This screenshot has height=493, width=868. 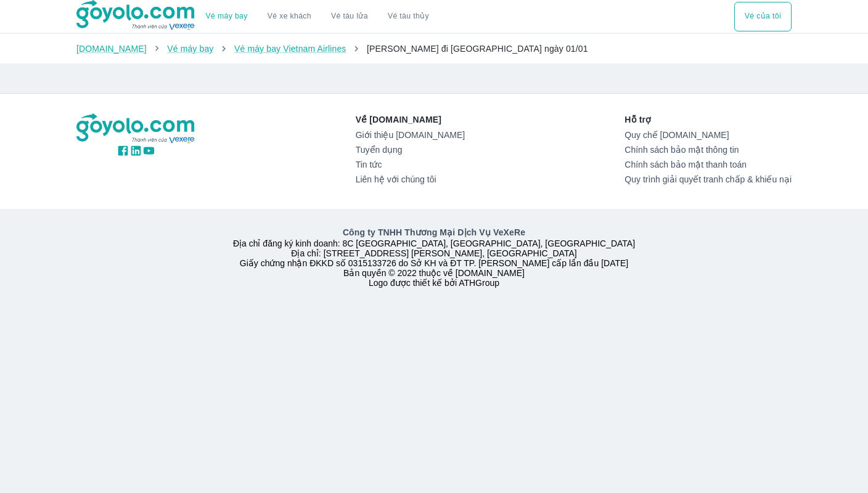 I want to click on a: Tin tức, so click(x=410, y=165).